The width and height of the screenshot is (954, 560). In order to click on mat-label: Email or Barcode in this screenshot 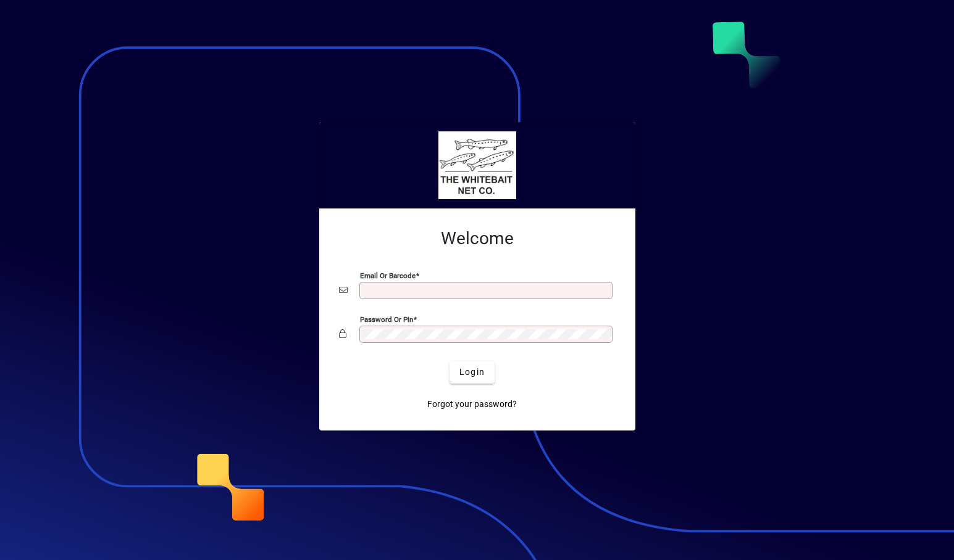, I will do `click(388, 275)`.